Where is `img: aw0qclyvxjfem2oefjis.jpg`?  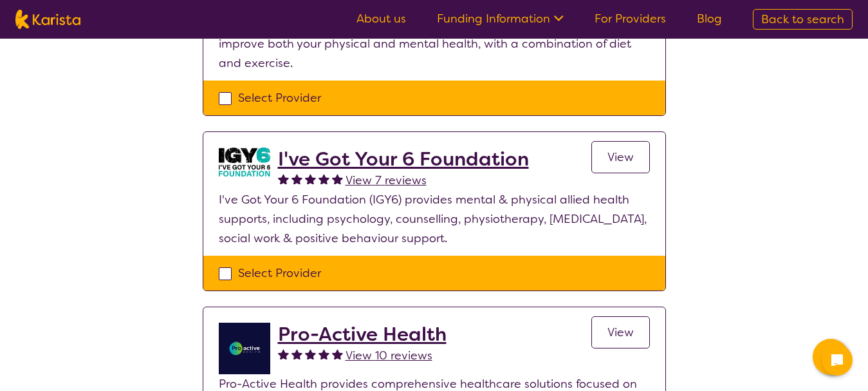
img: aw0qclyvxjfem2oefjis.jpg is located at coordinates (245, 162).